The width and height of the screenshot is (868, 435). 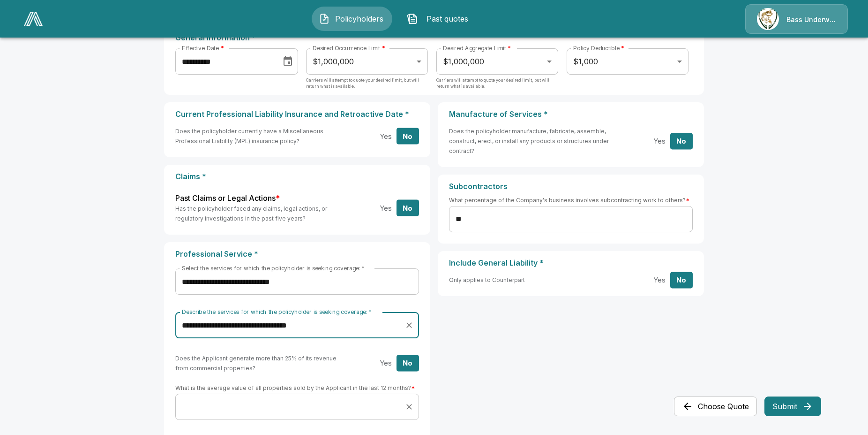 What do you see at coordinates (352, 19) in the screenshot?
I see `a: Policyholders IconPolicyholders` at bounding box center [352, 19].